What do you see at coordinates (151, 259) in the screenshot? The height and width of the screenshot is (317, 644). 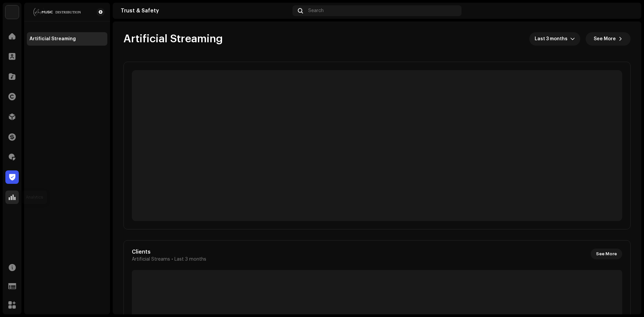 I see `span: Artificial Streams` at bounding box center [151, 259].